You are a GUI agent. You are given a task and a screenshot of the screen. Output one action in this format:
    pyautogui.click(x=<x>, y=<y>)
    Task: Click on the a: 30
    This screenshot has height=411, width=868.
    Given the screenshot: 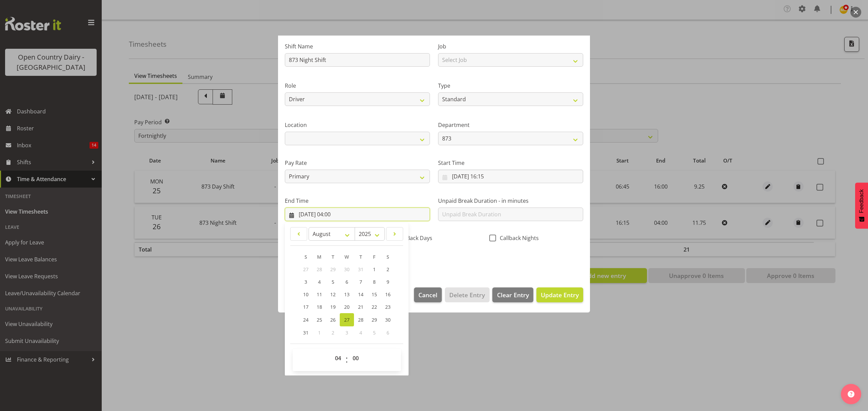 What is the action you would take?
    pyautogui.click(x=388, y=320)
    